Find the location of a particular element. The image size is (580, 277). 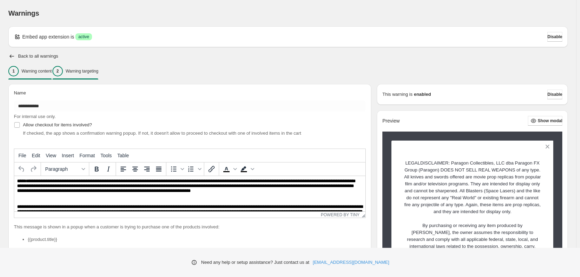

span: Insert is located at coordinates (68, 156).